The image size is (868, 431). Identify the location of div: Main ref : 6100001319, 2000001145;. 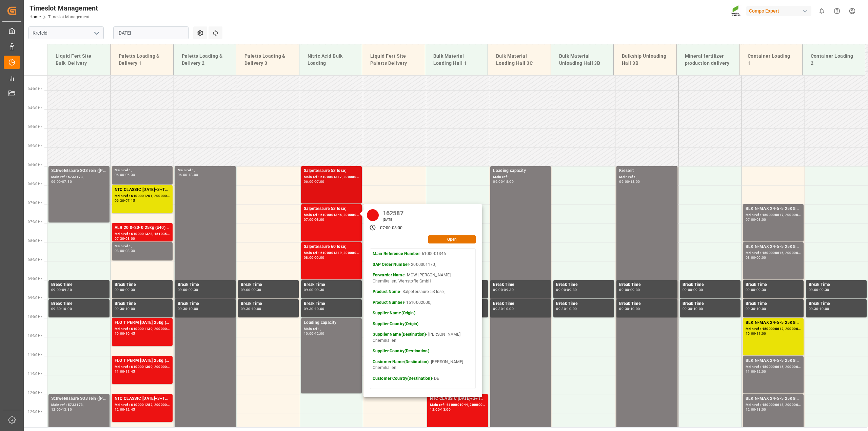
(331, 253).